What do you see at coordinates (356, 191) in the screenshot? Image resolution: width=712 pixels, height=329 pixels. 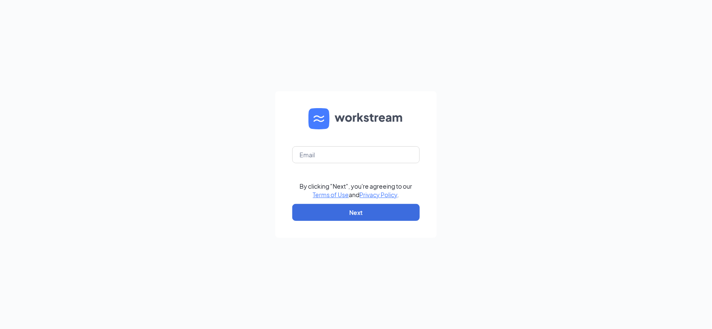 I see `div: By clicking "Next", you're agreeing to our and .` at bounding box center [356, 191].